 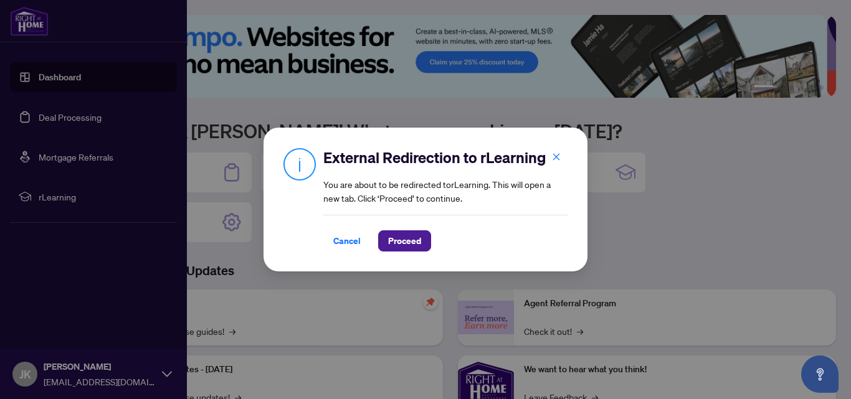 I want to click on button: Open asap, so click(x=820, y=374).